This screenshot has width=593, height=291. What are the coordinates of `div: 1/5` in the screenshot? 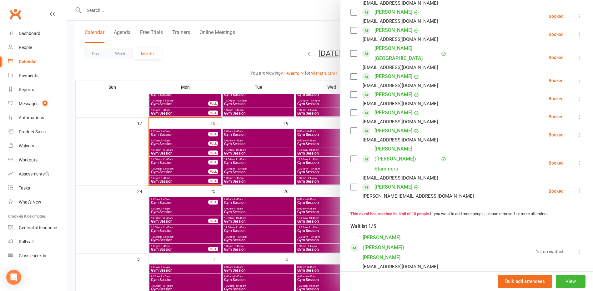 It's located at (372, 227).